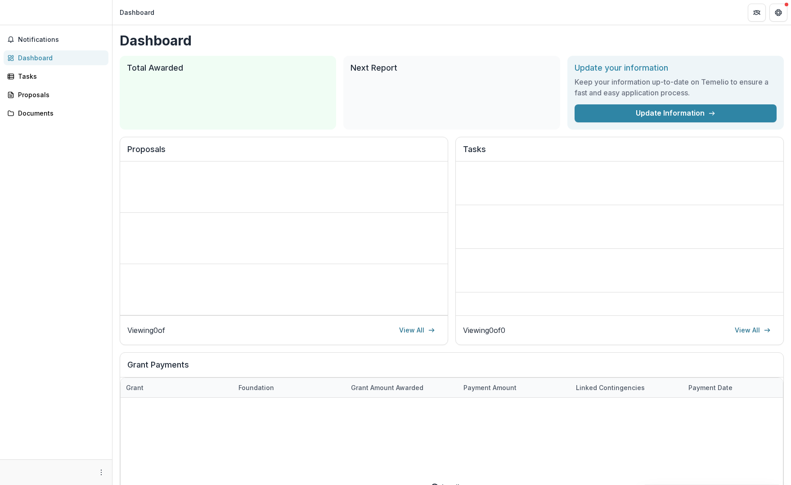 This screenshot has width=791, height=485. Describe the element at coordinates (676, 87) in the screenshot. I see `h3: Keep your information up-to-date on Temelio to ensure a fast and easy application process.` at that location.